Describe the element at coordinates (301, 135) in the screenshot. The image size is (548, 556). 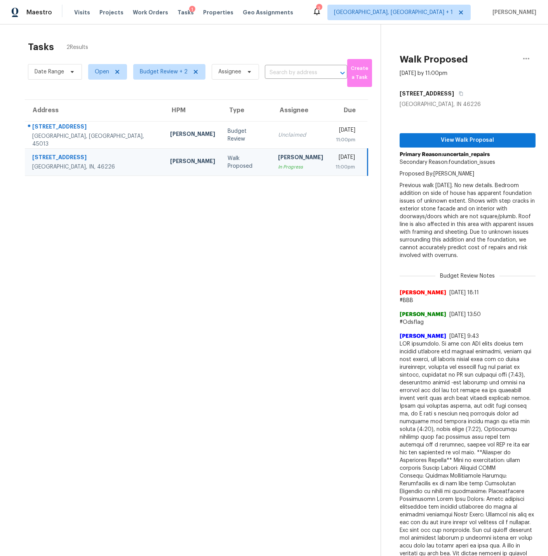
I see `div: Unclaimed` at that location.